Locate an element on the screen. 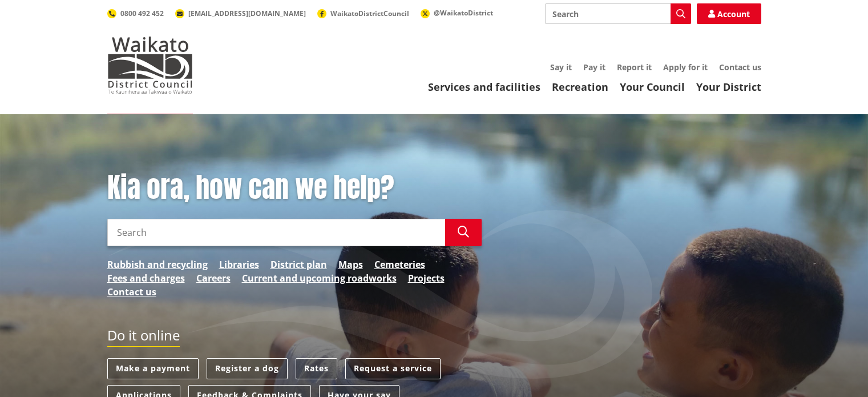 This screenshot has width=868, height=397. a: Make a payment is located at coordinates (153, 369).